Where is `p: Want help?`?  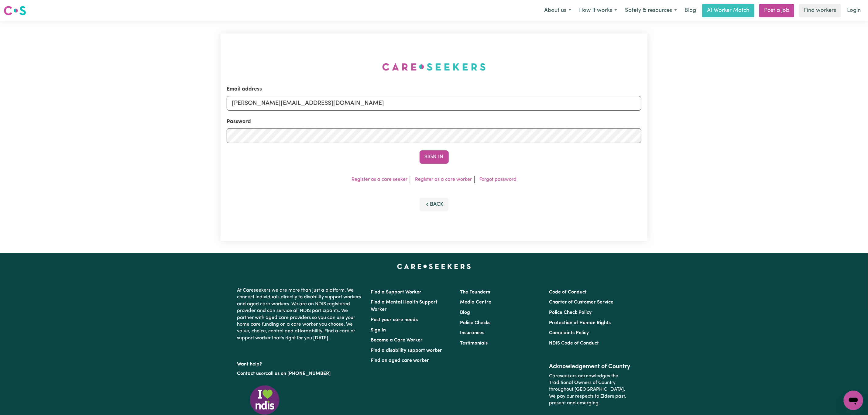
p: Want help? is located at coordinates (301, 363).